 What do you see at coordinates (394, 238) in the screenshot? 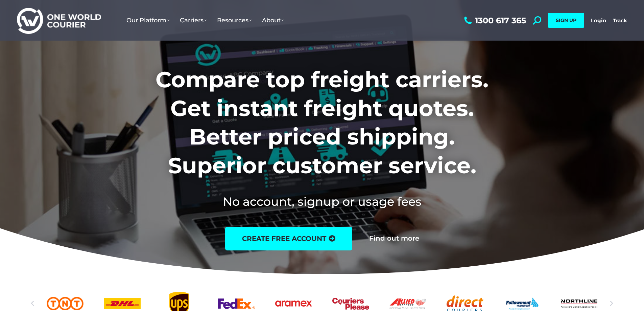
I see `a: Find out more` at bounding box center [394, 238].